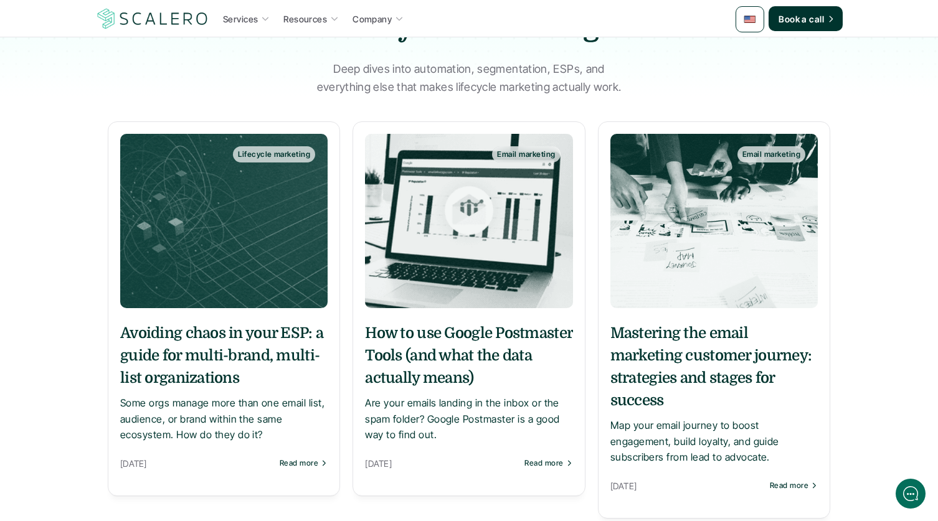 This screenshot has height=521, width=938. Describe the element at coordinates (224, 221) in the screenshot. I see `a: Created with SoraLifecycle marketing` at that location.